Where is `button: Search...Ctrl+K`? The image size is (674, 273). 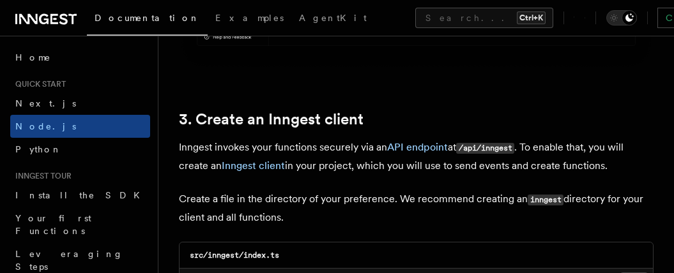
button: Search...Ctrl+K is located at coordinates (484, 18).